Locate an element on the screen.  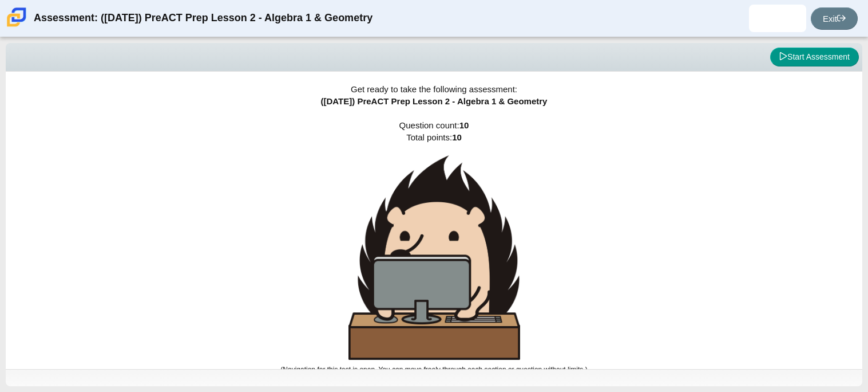
span: Get ready to take the following assessment: is located at coordinates (434, 88).